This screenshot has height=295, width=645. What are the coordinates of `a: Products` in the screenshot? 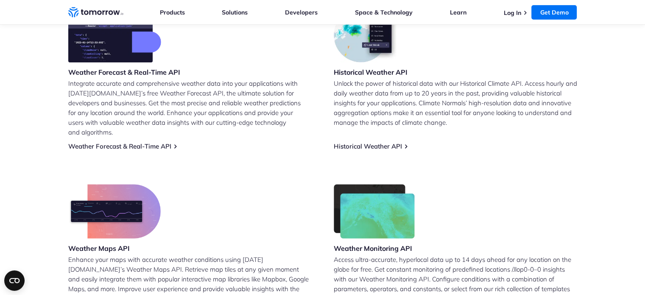 It's located at (172, 12).